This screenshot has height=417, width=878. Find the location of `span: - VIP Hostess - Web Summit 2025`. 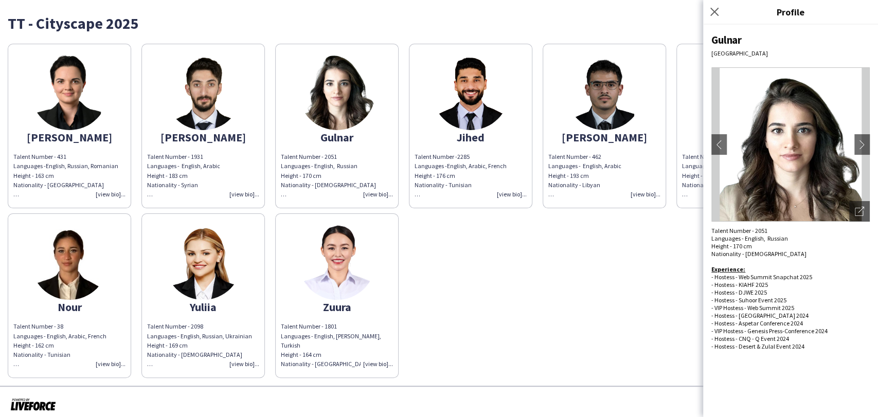

span: - VIP Hostess - Web Summit 2025 is located at coordinates (753, 308).